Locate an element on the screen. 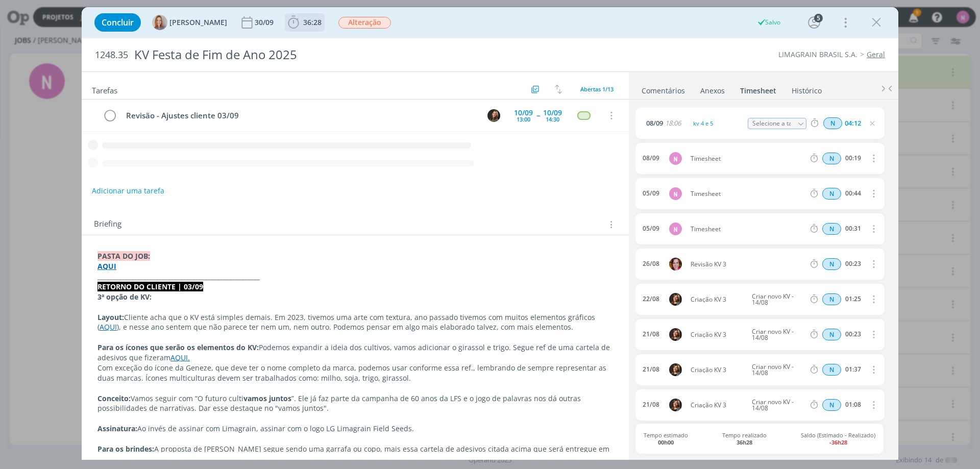 The height and width of the screenshot is (469, 980). b: -36h28 is located at coordinates (838, 442).